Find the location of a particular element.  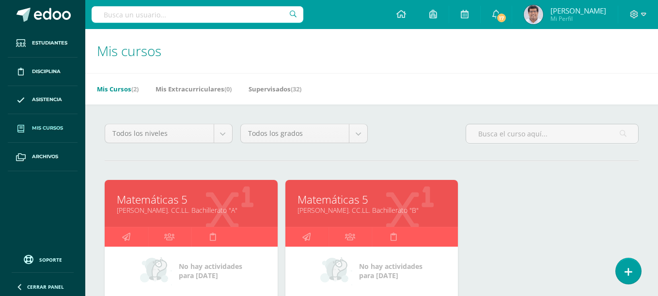

span: 17 is located at coordinates (501, 18).